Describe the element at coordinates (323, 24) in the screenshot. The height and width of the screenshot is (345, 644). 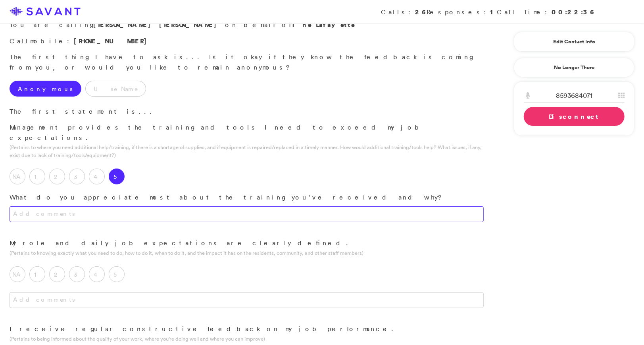
I see `strong: The Lafayette` at that location.